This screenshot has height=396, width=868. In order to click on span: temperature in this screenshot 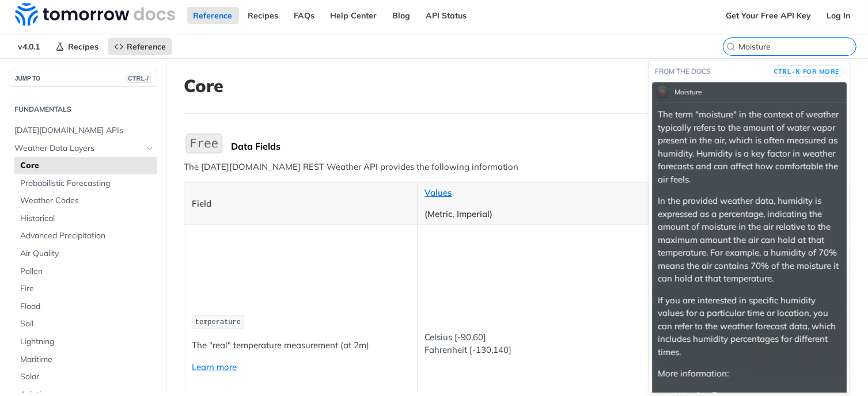, I will do `click(218, 323)`.